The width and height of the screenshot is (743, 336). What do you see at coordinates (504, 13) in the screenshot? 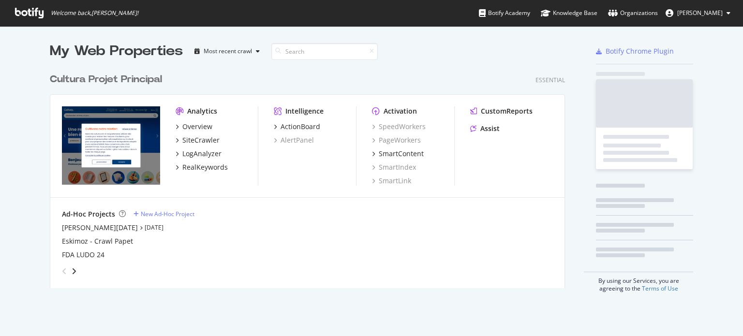
I see `div: Botify Academy` at bounding box center [504, 13].